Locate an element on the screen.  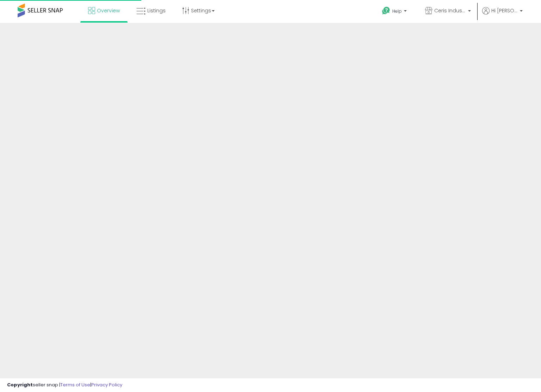
span: Overview is located at coordinates (108, 11).